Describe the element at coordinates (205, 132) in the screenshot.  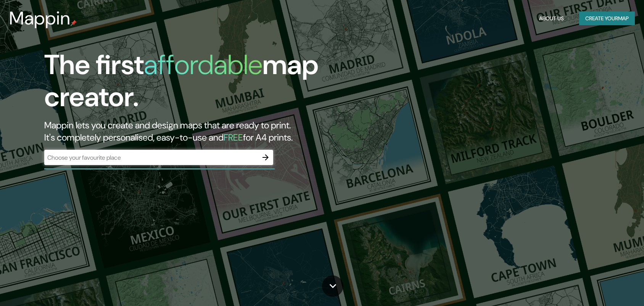
I see `h2: Mappin lets you create and design maps that are ready to print. It's completely personalised, eas...` at that location.